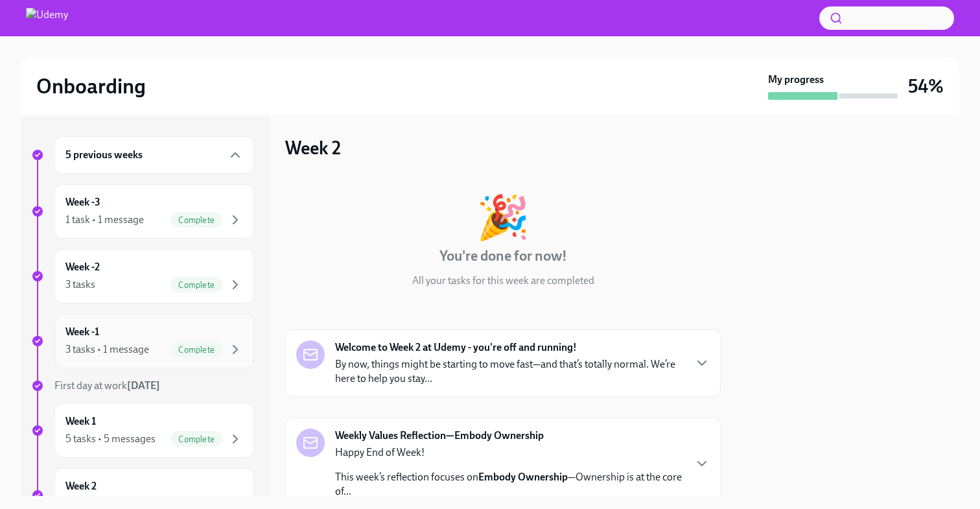 The height and width of the screenshot is (509, 980). Describe the element at coordinates (456, 348) in the screenshot. I see `strong: Welcome to Week 2 at Udemy - you're off and running!` at that location.